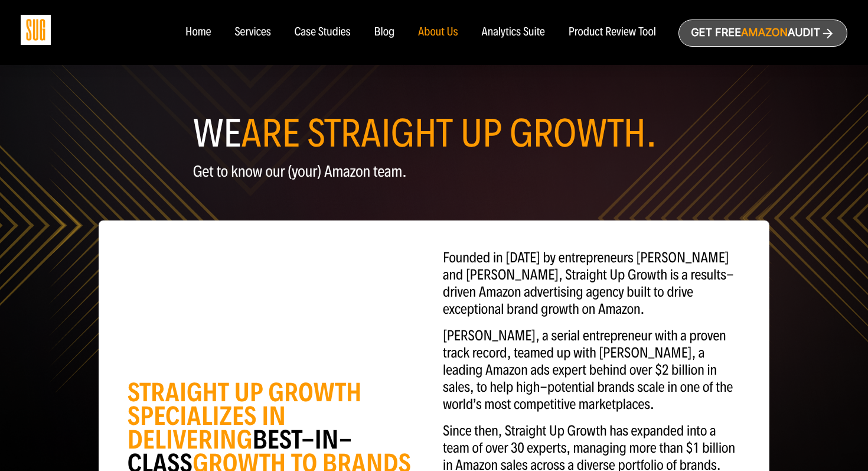  What do you see at coordinates (612, 32) in the screenshot?
I see `a: Product Review Tool` at bounding box center [612, 32].